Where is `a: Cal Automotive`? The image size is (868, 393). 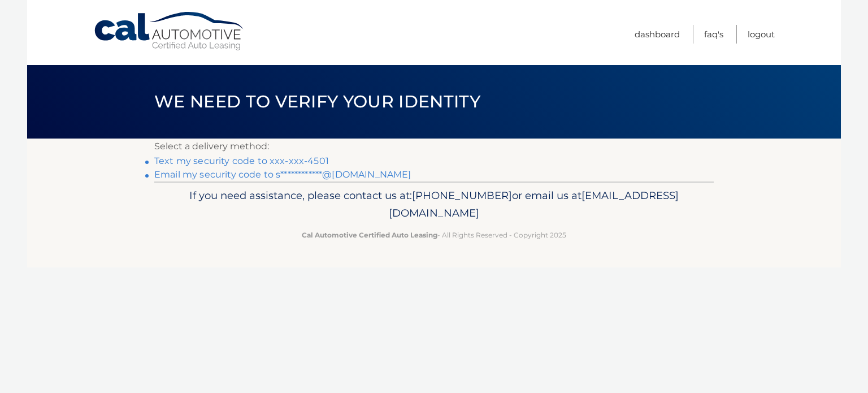
a: Cal Automotive is located at coordinates (169, 31).